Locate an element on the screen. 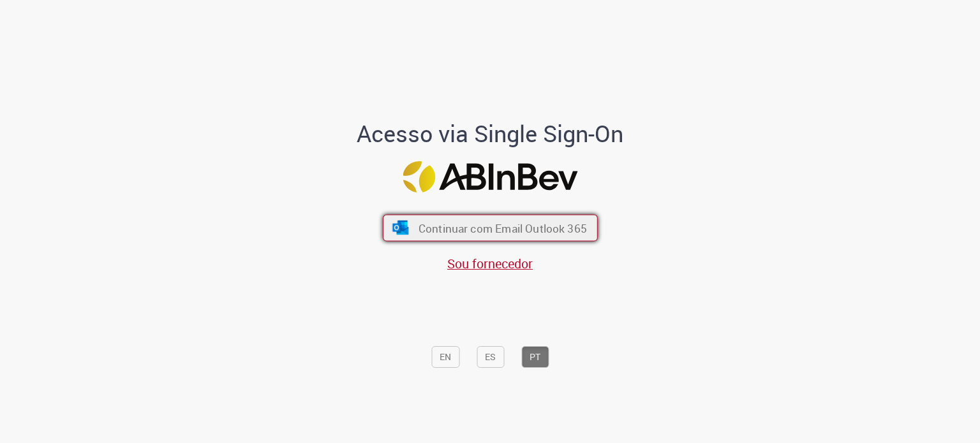  button: ES is located at coordinates (490, 357).